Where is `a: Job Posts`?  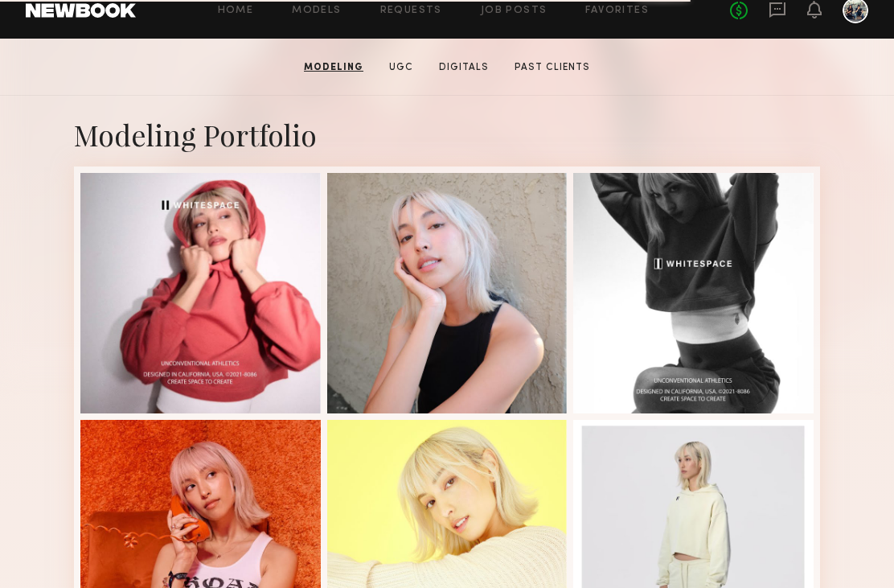 a: Job Posts is located at coordinates (513, 11).